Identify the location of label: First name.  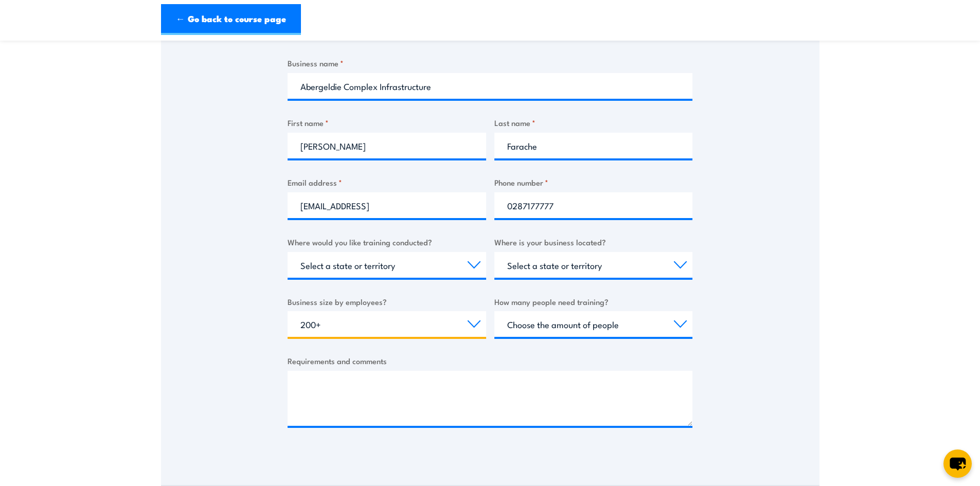
(387, 123).